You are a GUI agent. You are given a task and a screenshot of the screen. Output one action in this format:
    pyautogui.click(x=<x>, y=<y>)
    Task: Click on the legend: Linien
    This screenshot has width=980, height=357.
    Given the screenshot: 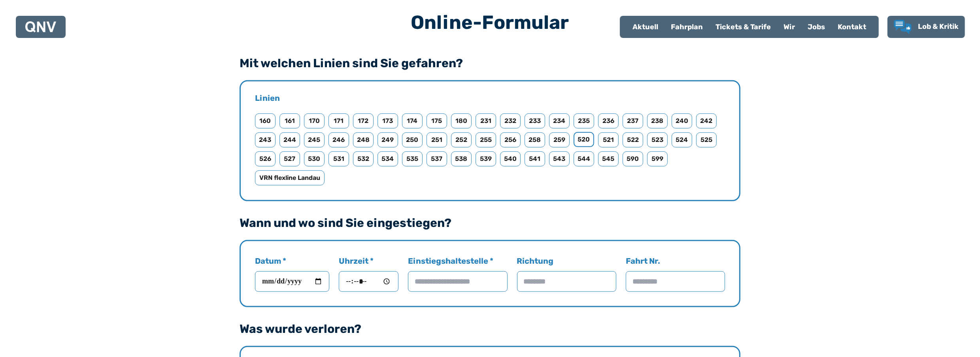 What is the action you would take?
    pyautogui.click(x=267, y=98)
    